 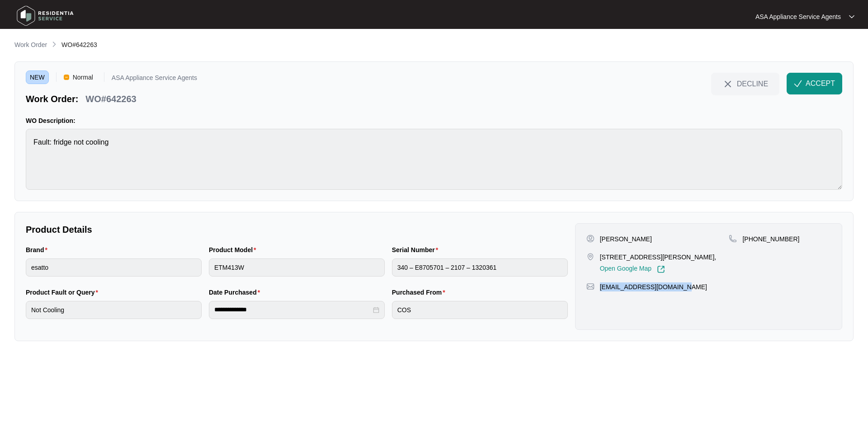 What do you see at coordinates (114, 310) in the screenshot?
I see `input: Product Fault or Query` at bounding box center [114, 310].